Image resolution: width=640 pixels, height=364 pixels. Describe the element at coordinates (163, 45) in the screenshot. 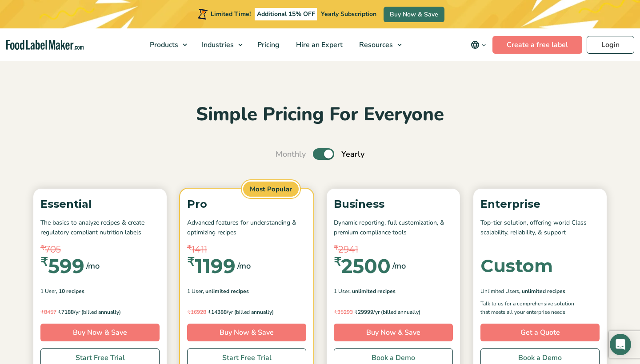

I see `span: Products` at that location.